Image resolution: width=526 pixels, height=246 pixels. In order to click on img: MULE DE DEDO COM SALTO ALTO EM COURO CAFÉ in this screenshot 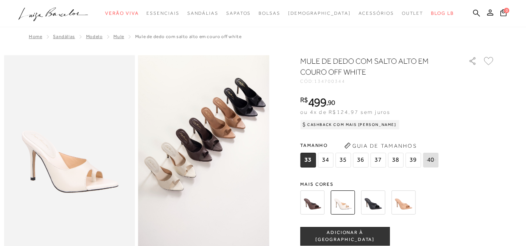, I will do `click(312, 203)`.